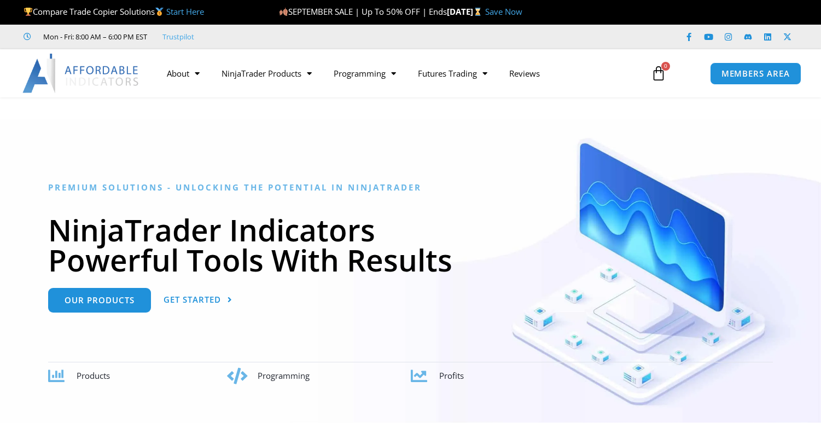 The height and width of the screenshot is (433, 821). What do you see at coordinates (192, 299) in the screenshot?
I see `span: Get Started` at bounding box center [192, 299].